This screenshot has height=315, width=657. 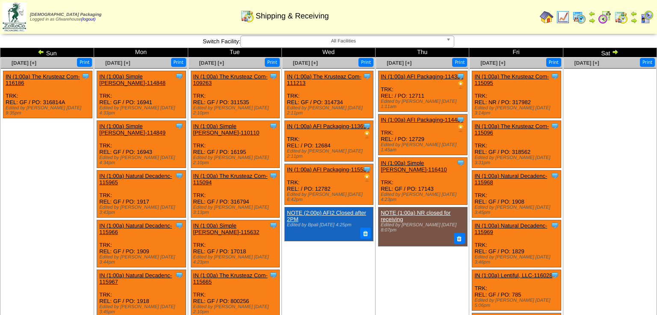 I want to click on button: Delete Note, so click(x=366, y=233).